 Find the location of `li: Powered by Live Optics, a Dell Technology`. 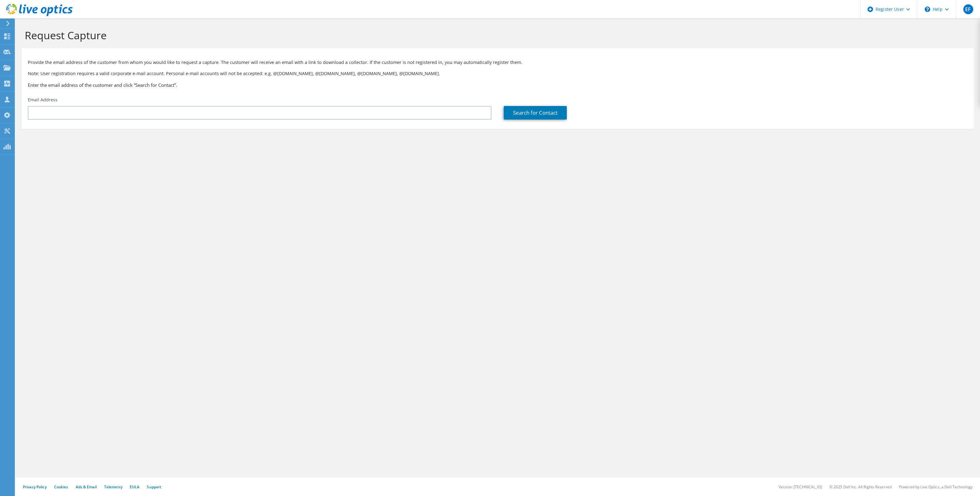

li: Powered by Live Optics, a Dell Technology is located at coordinates (936, 486).